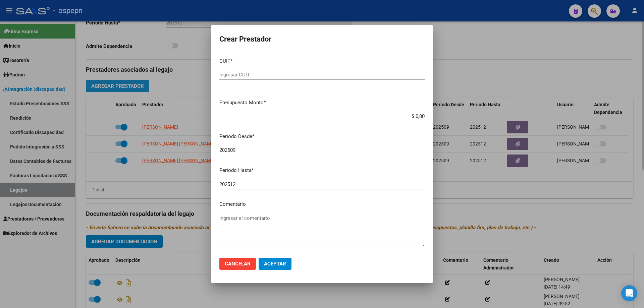 The height and width of the screenshot is (308, 644). I want to click on button: Cancelar, so click(237, 264).